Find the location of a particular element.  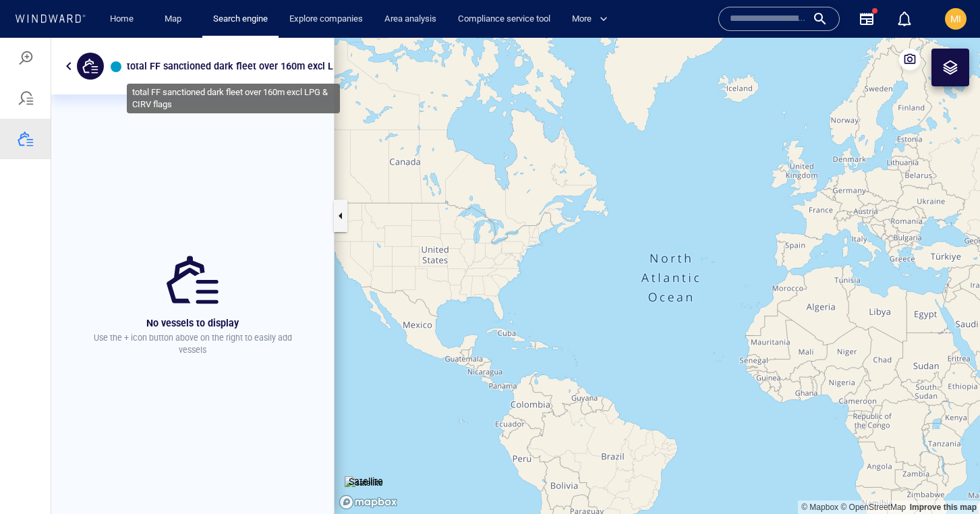

a: Area analysis is located at coordinates (410, 19).